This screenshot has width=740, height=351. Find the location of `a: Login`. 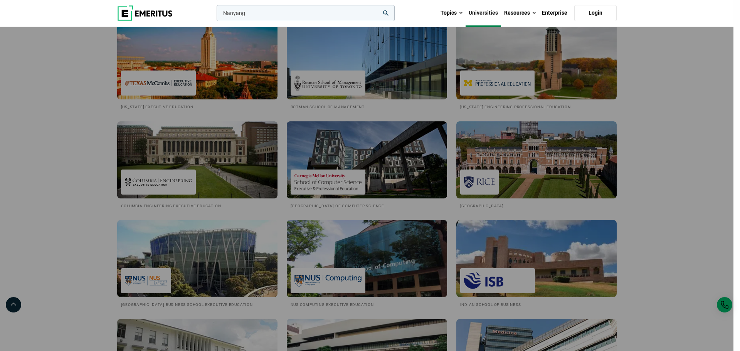

a: Login is located at coordinates (595, 13).